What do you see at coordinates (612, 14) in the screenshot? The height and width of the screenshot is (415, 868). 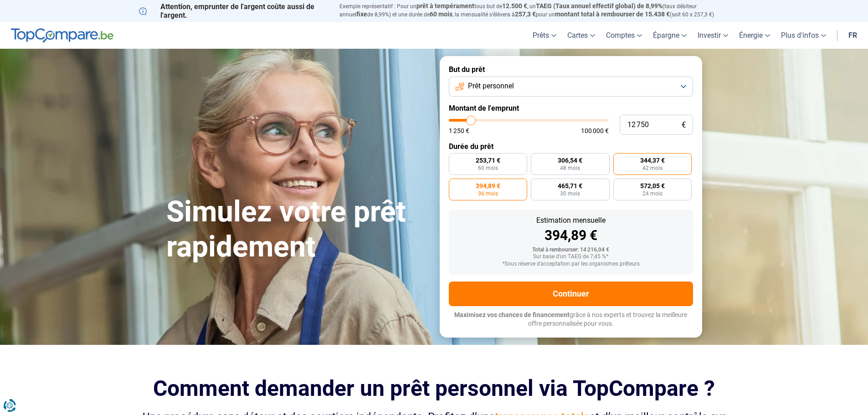 I see `span: montant total à rembourser de 15.438 €` at bounding box center [612, 14].